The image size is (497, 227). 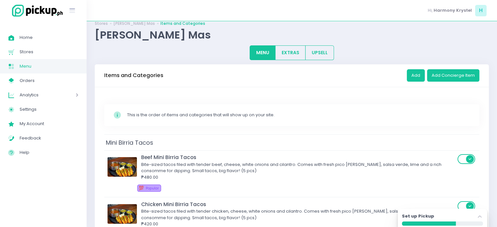 What do you see at coordinates (49, 66) in the screenshot?
I see `span: Menu` at bounding box center [49, 66].